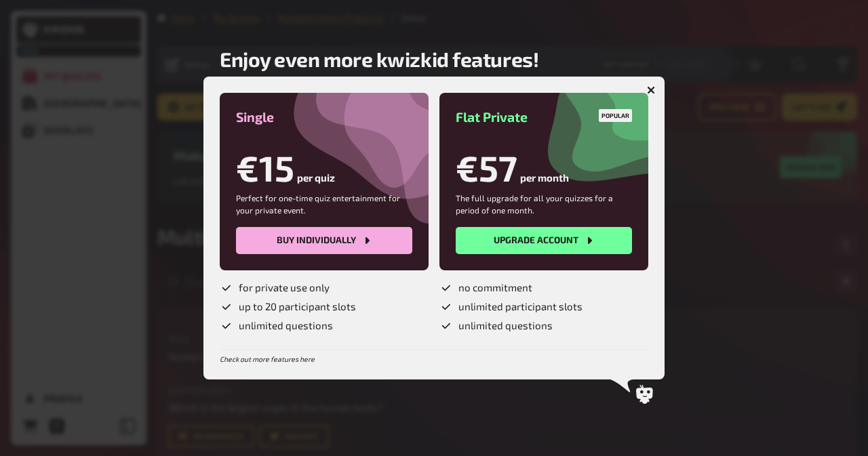 The width and height of the screenshot is (868, 456). What do you see at coordinates (324, 240) in the screenshot?
I see `button: Buy individually` at bounding box center [324, 240].